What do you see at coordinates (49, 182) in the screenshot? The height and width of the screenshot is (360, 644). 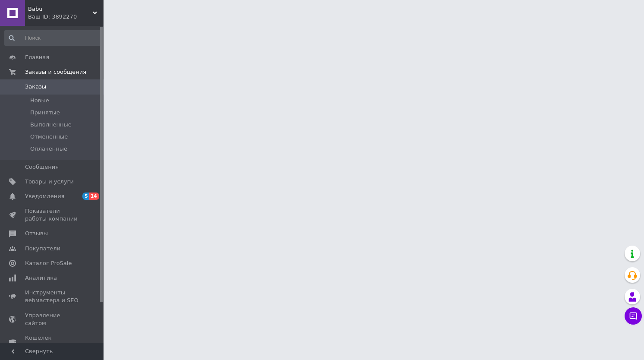 I see `span: Товары и услуги` at bounding box center [49, 182].